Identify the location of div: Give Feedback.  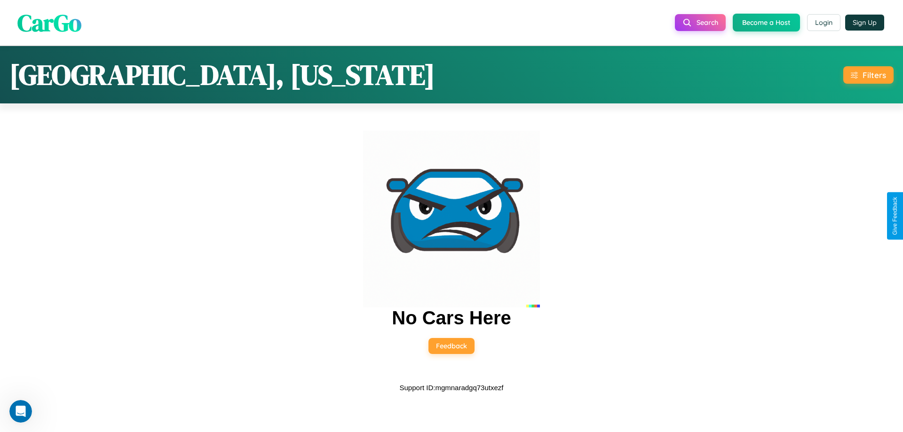
(895, 216).